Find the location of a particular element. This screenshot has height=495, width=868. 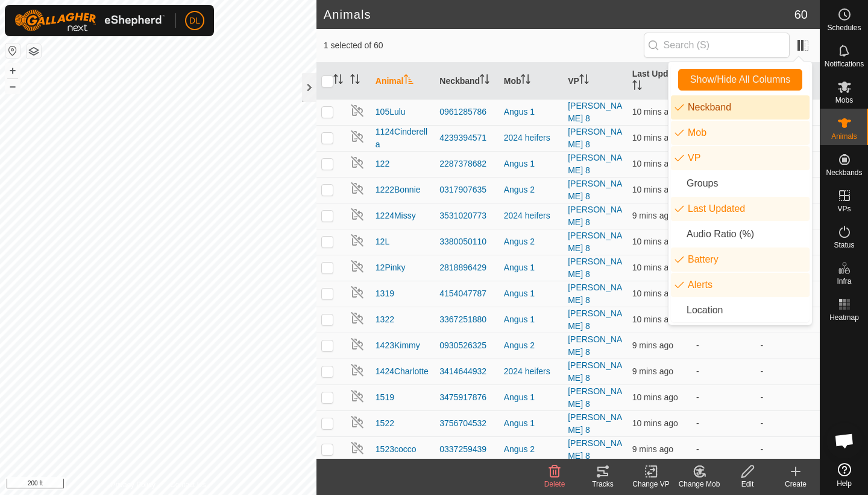

button: Reset Map is located at coordinates (13, 51).